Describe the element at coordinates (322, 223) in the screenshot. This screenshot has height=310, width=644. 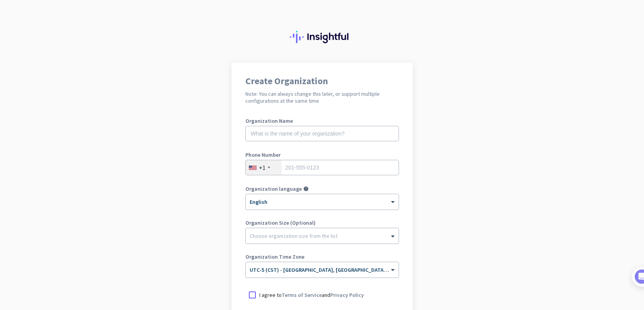
I see `label: Organization Size (Optional)` at that location.